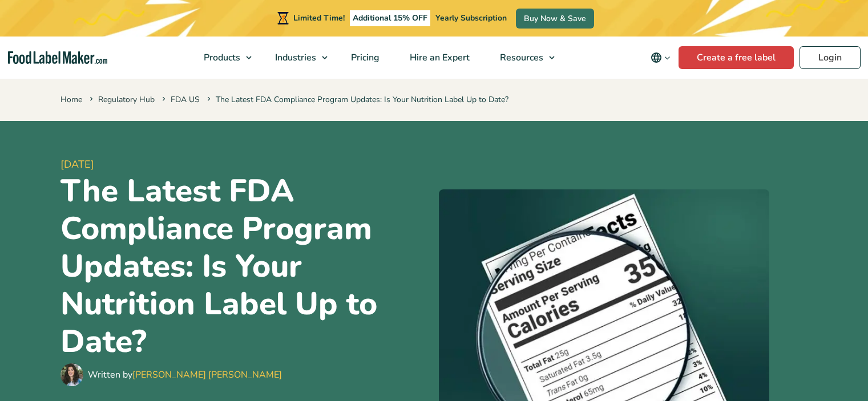  What do you see at coordinates (71, 99) in the screenshot?
I see `a: Home` at bounding box center [71, 99].